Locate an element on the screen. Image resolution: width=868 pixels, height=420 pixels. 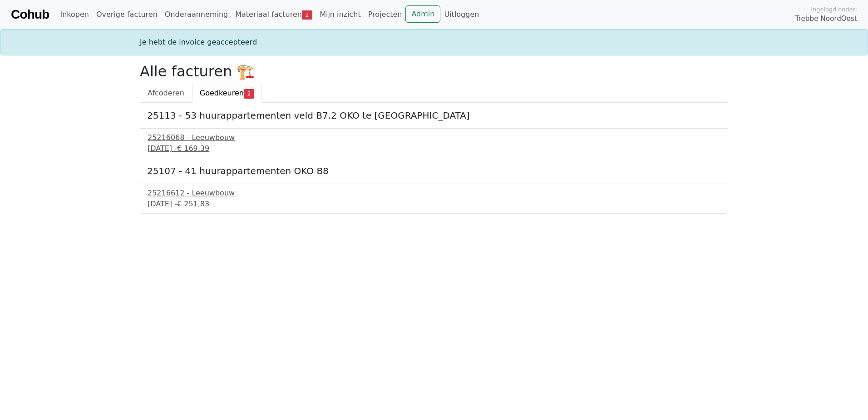
a: Projecten is located at coordinates (385, 15).